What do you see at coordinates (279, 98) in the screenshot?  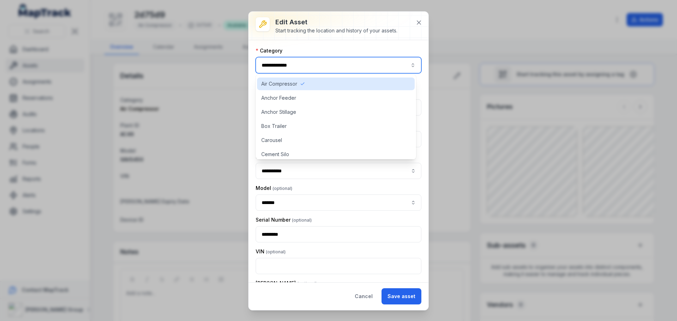 I see `span: Anchor Feeder` at bounding box center [279, 98].